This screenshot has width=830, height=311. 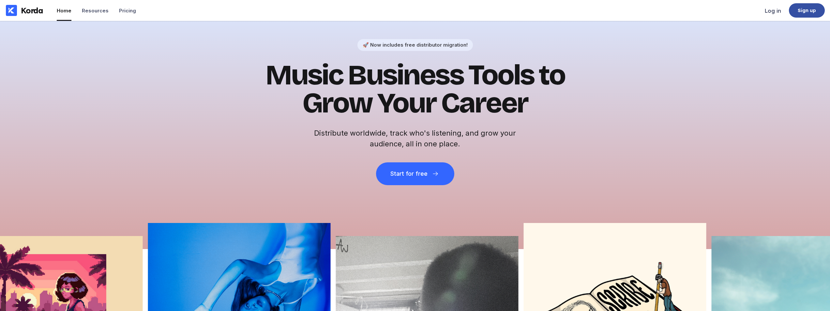 What do you see at coordinates (415, 89) in the screenshot?
I see `h1: Music Business Tools to Grow Your Career` at bounding box center [415, 89].